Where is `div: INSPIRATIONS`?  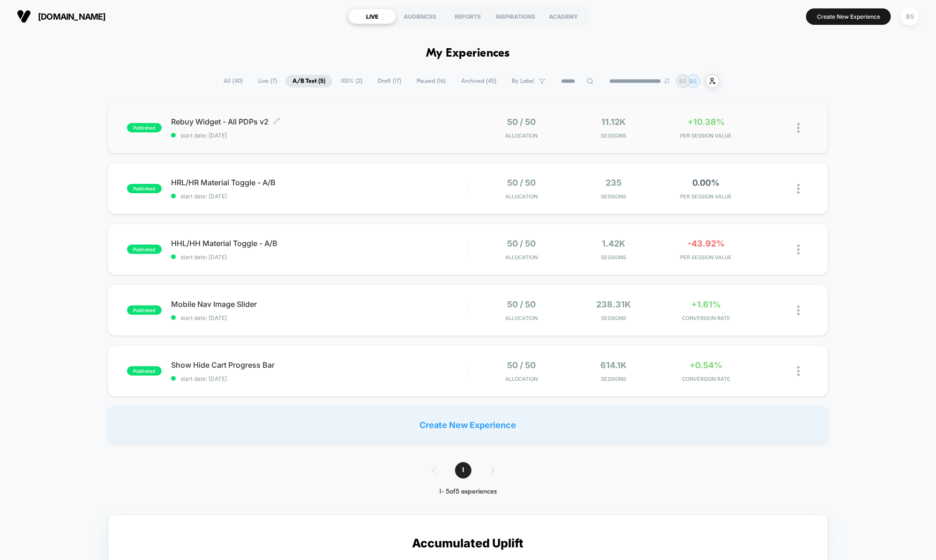
div: INSPIRATIONS is located at coordinates (516, 16).